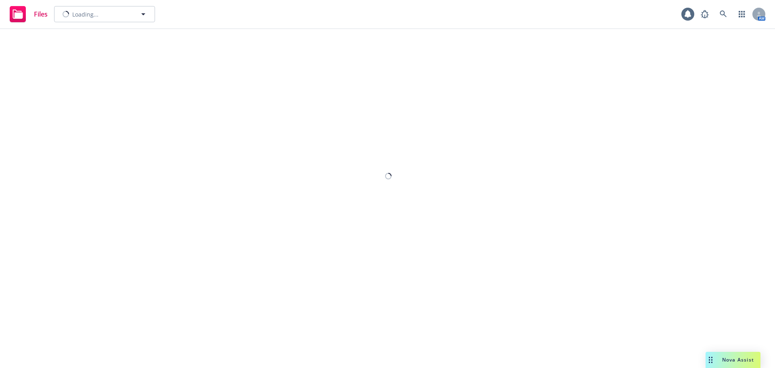 This screenshot has height=368, width=775. What do you see at coordinates (705, 14) in the screenshot?
I see `a: Report a Bug` at bounding box center [705, 14].